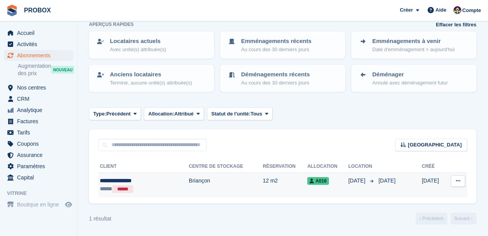  I want to click on span: Tarifs, so click(40, 132).